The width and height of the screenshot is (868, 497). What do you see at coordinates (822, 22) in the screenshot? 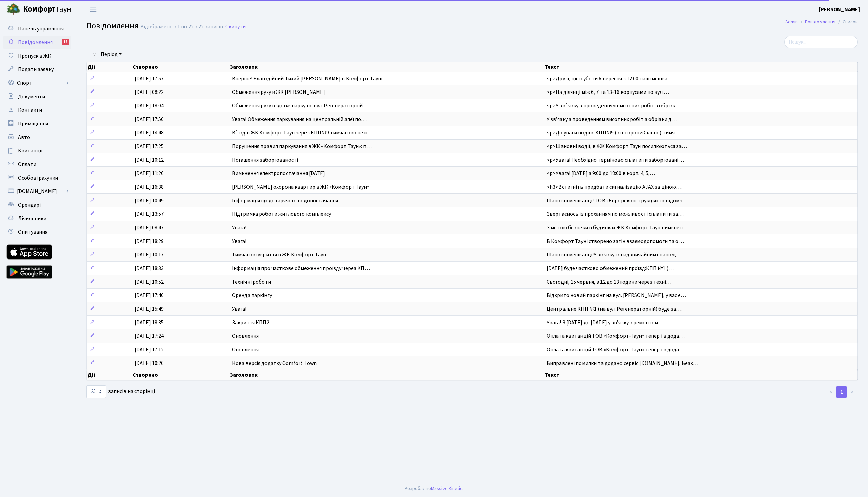
I see `nav: breadcrumb` at bounding box center [822, 22].